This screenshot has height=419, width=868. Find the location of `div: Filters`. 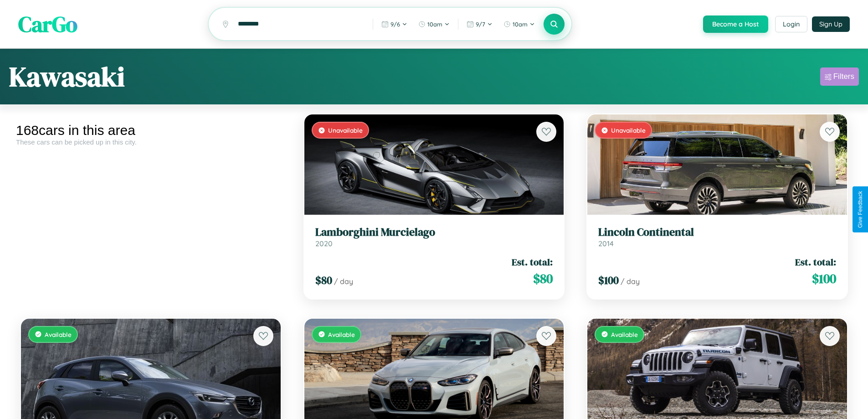

div: Filters is located at coordinates (844, 76).